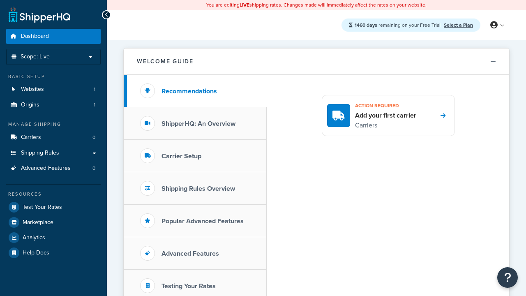 The height and width of the screenshot is (296, 526). Describe the element at coordinates (165, 61) in the screenshot. I see `h2: Welcome Guide` at that location.